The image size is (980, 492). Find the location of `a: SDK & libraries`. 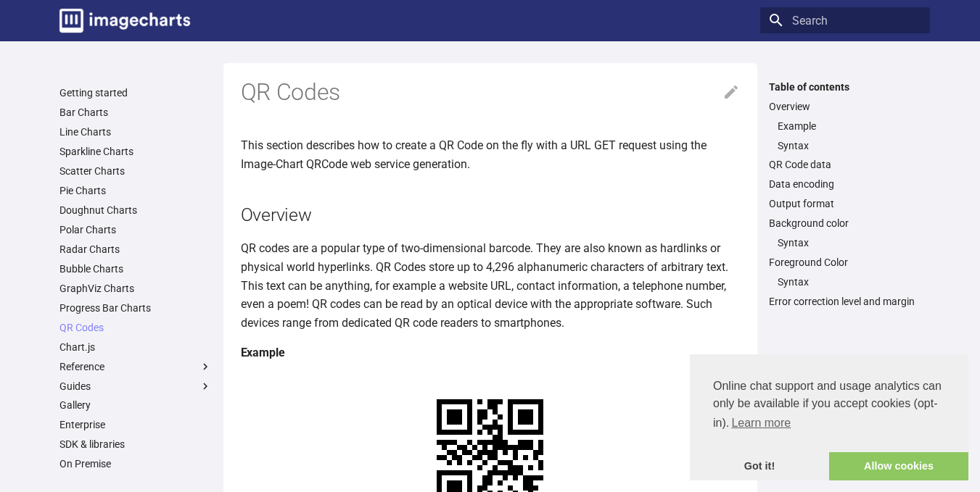

a: SDK & libraries is located at coordinates (136, 445).